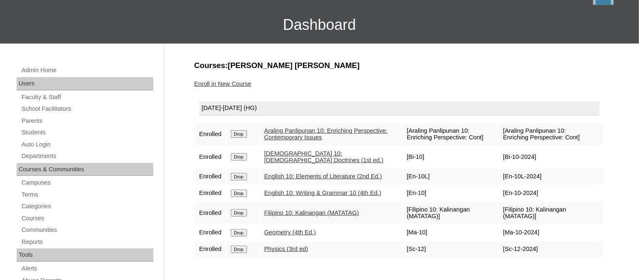  What do you see at coordinates (323, 176) in the screenshot?
I see `a: English 10: Elements of Literature (2nd Ed.)` at bounding box center [323, 176].